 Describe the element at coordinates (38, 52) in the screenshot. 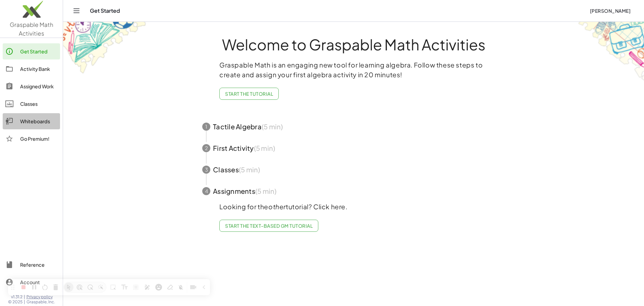

I see `div: Get Started` at that location.